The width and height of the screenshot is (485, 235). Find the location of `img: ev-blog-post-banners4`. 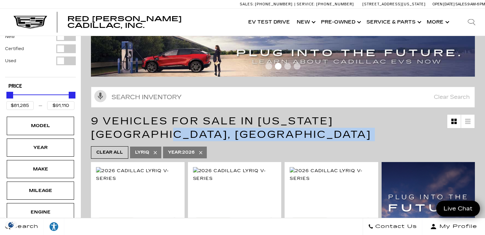

img: ev-blog-post-banners4 is located at coordinates (283, 56).